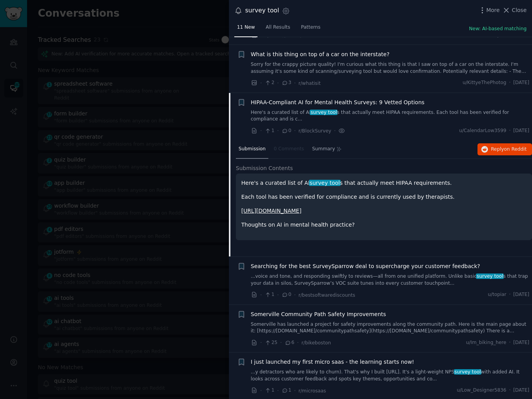 The height and width of the screenshot is (399, 532). I want to click on button: More, so click(490, 10).